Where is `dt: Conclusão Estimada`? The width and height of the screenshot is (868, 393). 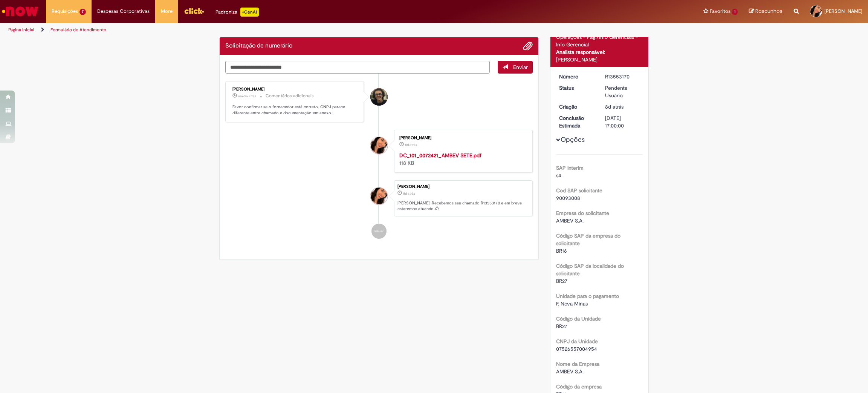
dt: Conclusão Estimada is located at coordinates (576, 122).